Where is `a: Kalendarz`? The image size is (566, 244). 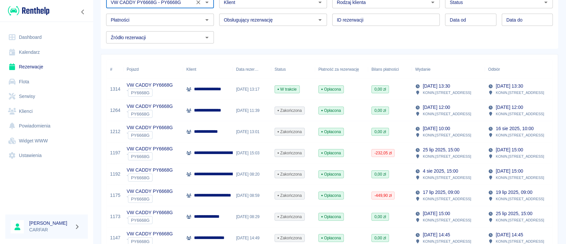 a: Kalendarz is located at coordinates (46, 52).